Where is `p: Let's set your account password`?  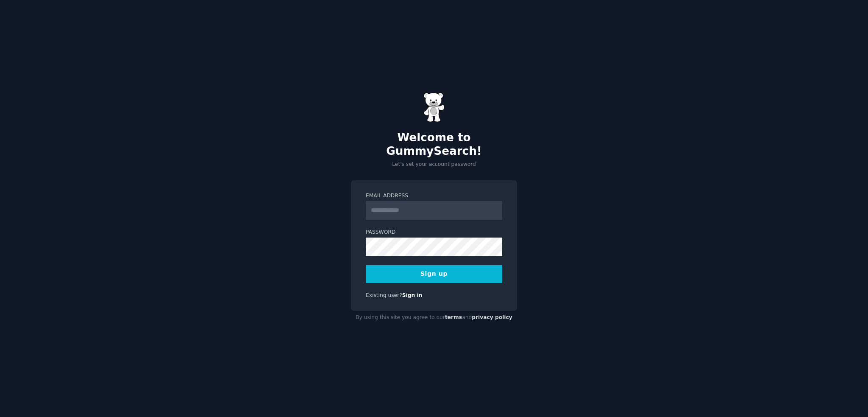
p: Let's set your account password is located at coordinates (434, 165).